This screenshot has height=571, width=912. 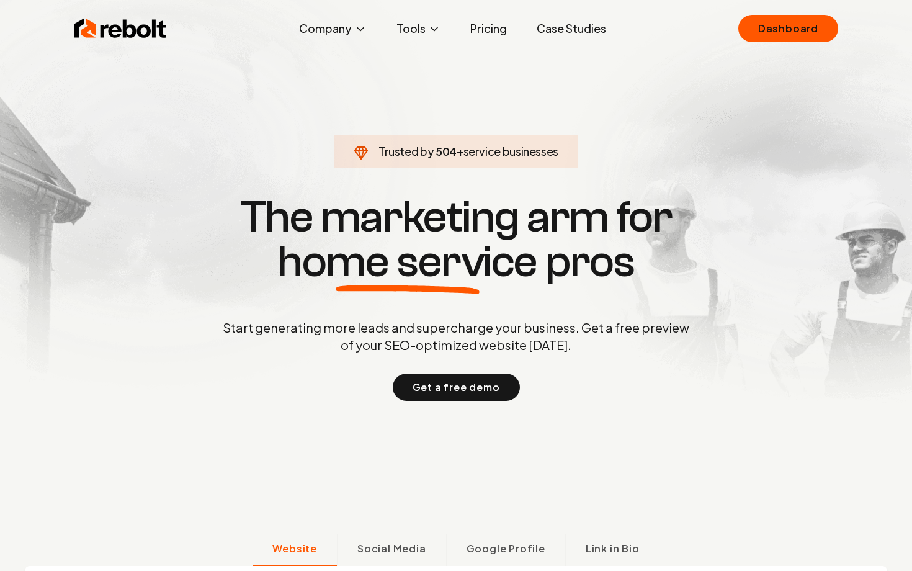 What do you see at coordinates (418, 29) in the screenshot?
I see `button: Tools` at bounding box center [418, 29].